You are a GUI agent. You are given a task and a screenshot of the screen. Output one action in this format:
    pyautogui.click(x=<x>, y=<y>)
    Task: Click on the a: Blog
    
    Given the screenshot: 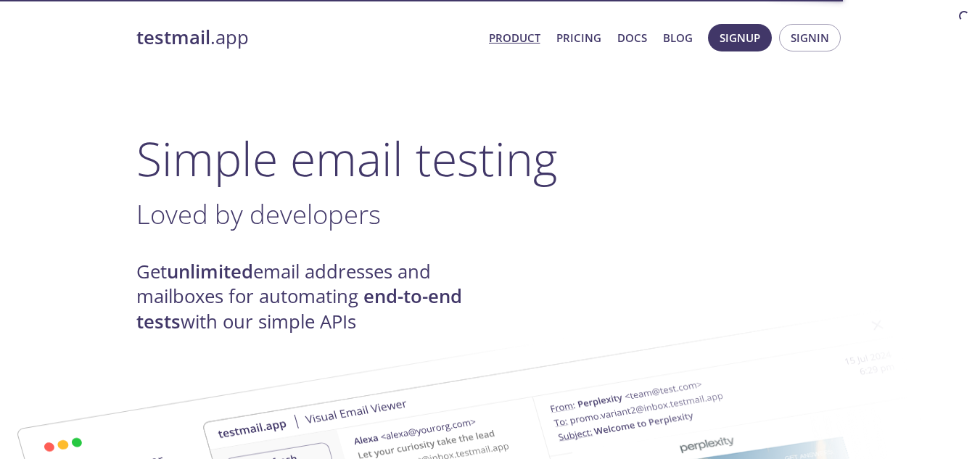 What is the action you would take?
    pyautogui.click(x=677, y=37)
    